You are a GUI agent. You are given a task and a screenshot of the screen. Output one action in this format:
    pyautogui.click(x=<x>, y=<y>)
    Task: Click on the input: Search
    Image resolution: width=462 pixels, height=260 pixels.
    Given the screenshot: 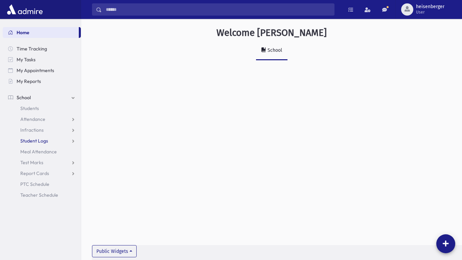 What is the action you would take?
    pyautogui.click(x=218, y=9)
    